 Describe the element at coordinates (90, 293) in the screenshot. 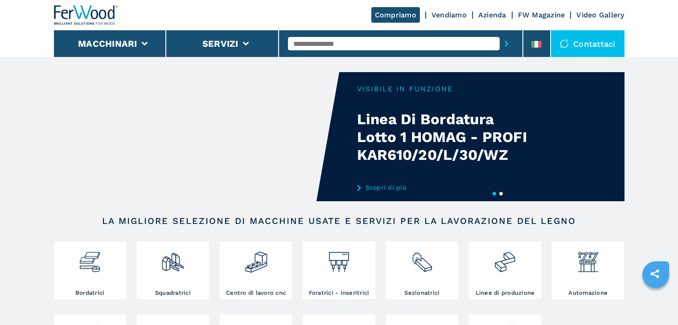

I see `h3: Bordatrici` at that location.